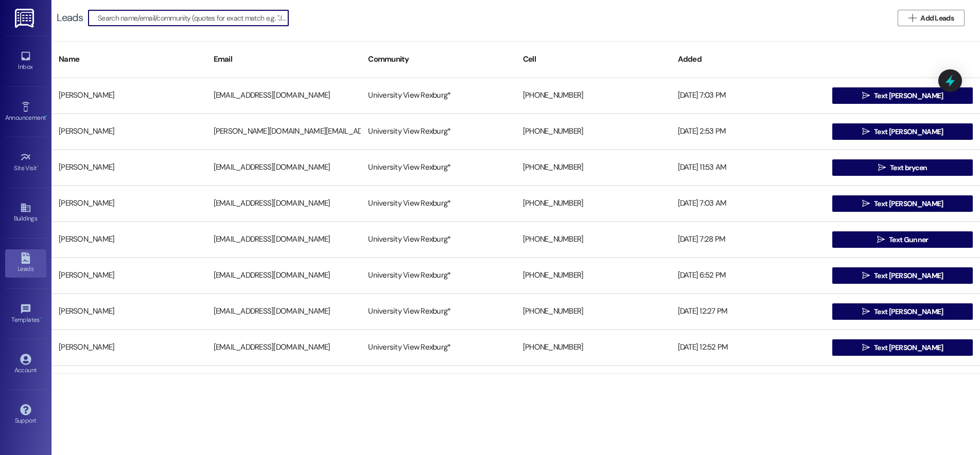  I want to click on div: Name, so click(129, 59).